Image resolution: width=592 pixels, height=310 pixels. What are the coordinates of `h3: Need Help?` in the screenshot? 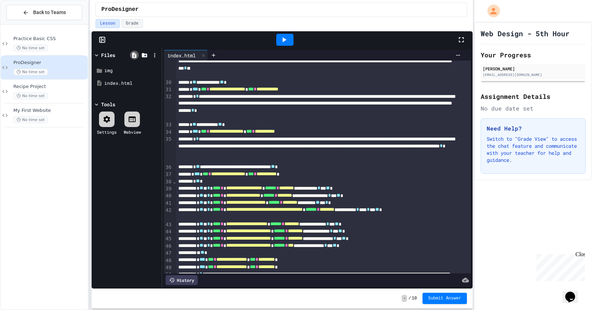 It's located at (533, 129).